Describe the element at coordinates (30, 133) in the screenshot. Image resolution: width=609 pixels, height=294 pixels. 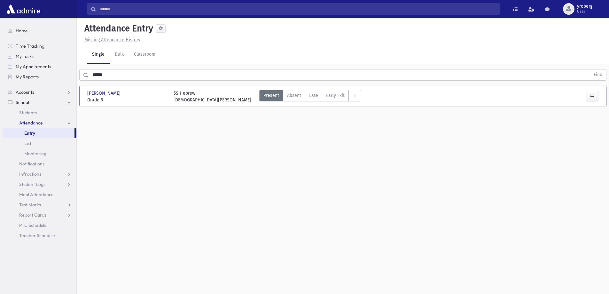
I see `span: Entry` at that location.